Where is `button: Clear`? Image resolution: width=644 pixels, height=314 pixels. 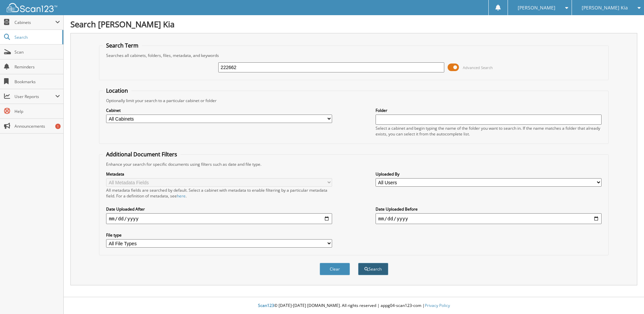 button: Clear is located at coordinates (335, 269).